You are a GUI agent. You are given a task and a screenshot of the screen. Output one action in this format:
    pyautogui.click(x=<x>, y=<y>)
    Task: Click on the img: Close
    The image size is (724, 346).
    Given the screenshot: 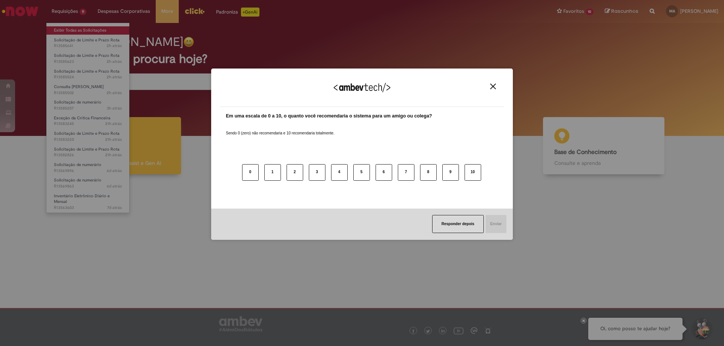 What is the action you would take?
    pyautogui.click(x=493, y=86)
    